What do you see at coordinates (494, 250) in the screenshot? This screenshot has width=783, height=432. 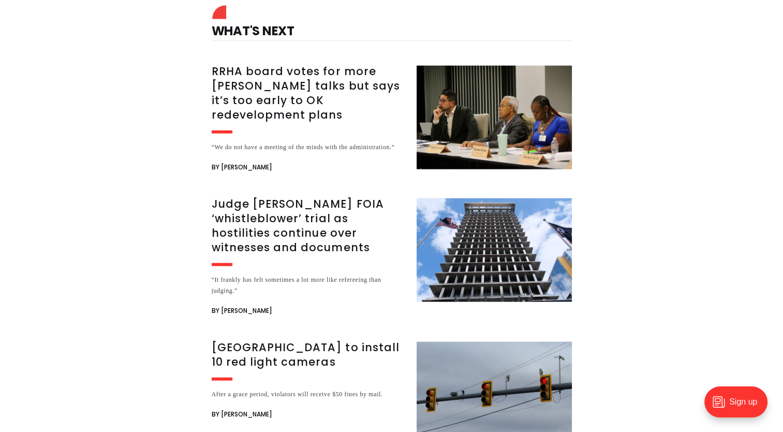 I see `img: Judge postpones FOIA ‘whistleblower’ trial as hostilities continue over witnesses and documents` at bounding box center [494, 250].